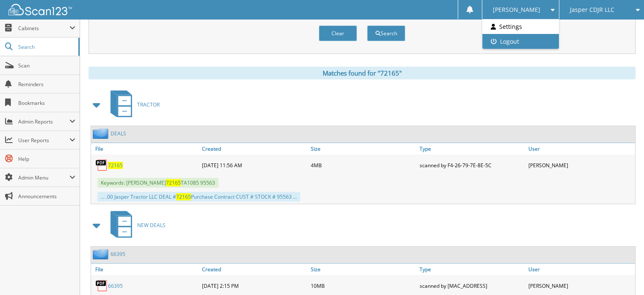  I want to click on button: Search, so click(387, 33).